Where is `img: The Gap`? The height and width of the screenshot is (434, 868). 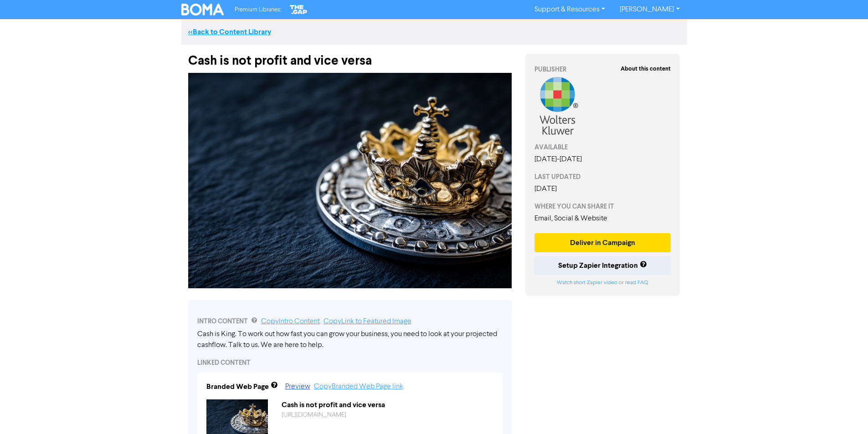
img: The Gap is located at coordinates (298, 10).